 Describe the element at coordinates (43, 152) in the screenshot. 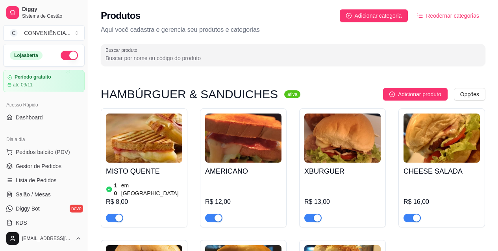

I see `span: Pedidos balcão (PDV)` at that location.